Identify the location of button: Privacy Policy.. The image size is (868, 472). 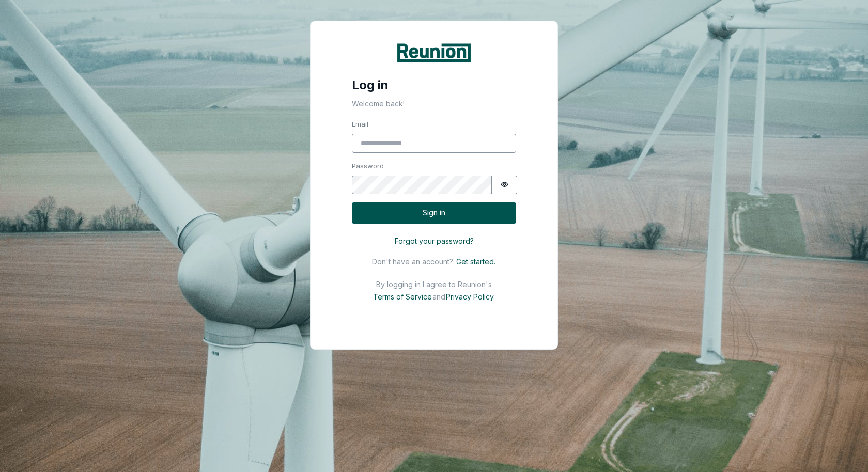
(472, 296).